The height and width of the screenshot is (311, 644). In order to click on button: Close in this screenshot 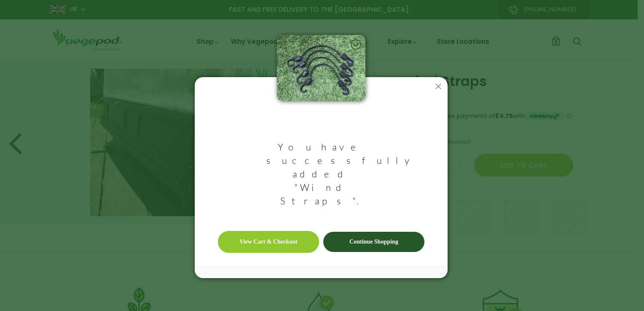, I will do `click(439, 86)`.